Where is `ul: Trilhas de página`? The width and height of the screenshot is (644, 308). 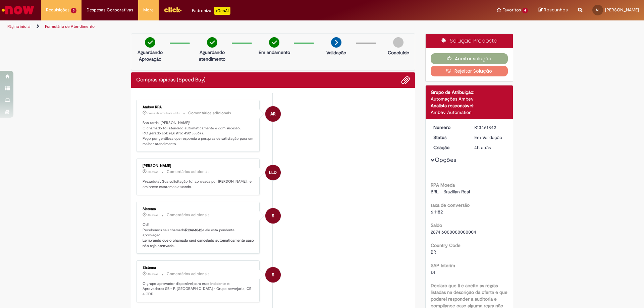 ul: Trilhas de página is located at coordinates (215, 26).